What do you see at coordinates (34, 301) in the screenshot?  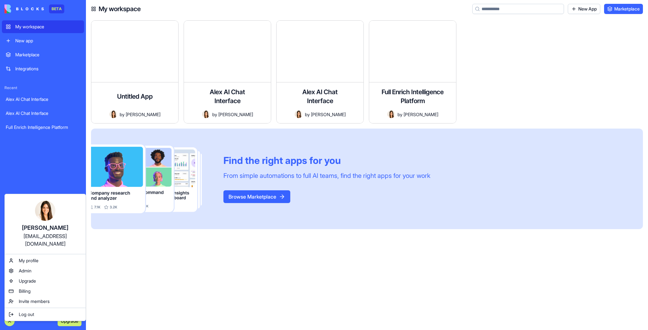 I see `span: Invite members` at bounding box center [34, 301].